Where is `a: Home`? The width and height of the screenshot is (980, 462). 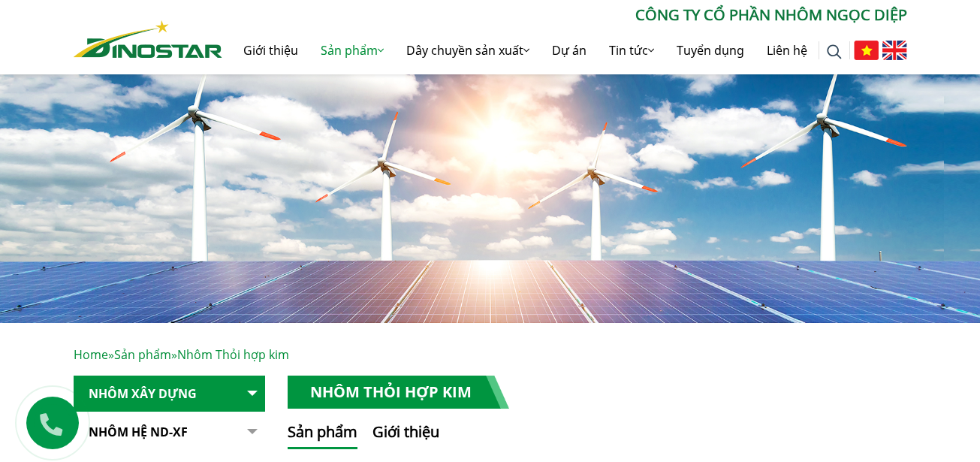
a: Home is located at coordinates (91, 355).